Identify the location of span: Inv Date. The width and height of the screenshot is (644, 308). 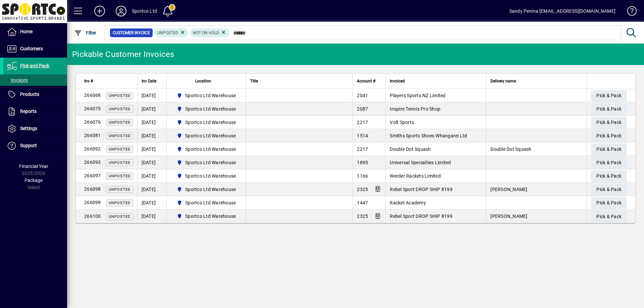
(149, 81).